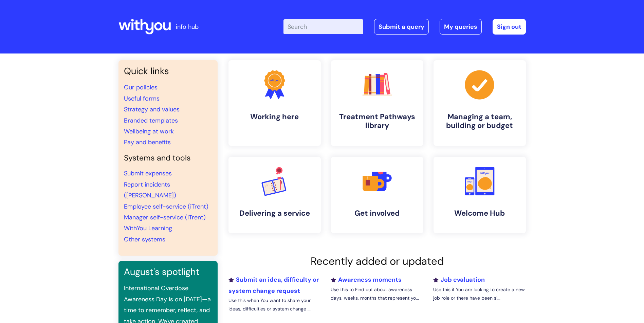 The width and height of the screenshot is (644, 323). I want to click on a: Manager self-service (iTrent), so click(164, 218).